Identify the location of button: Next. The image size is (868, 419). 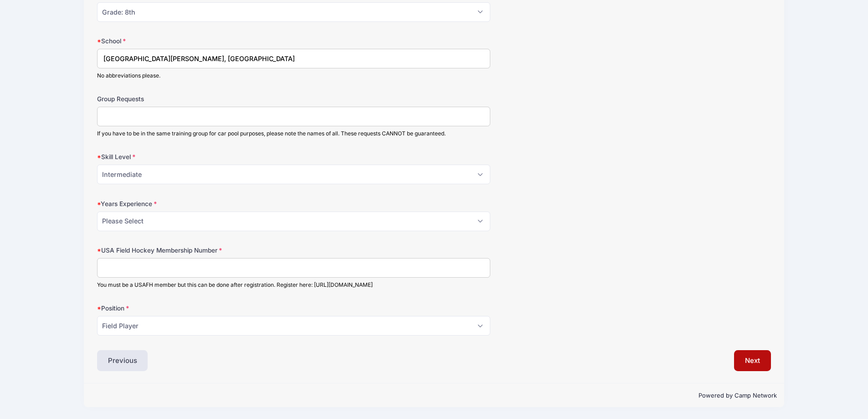
(752, 361).